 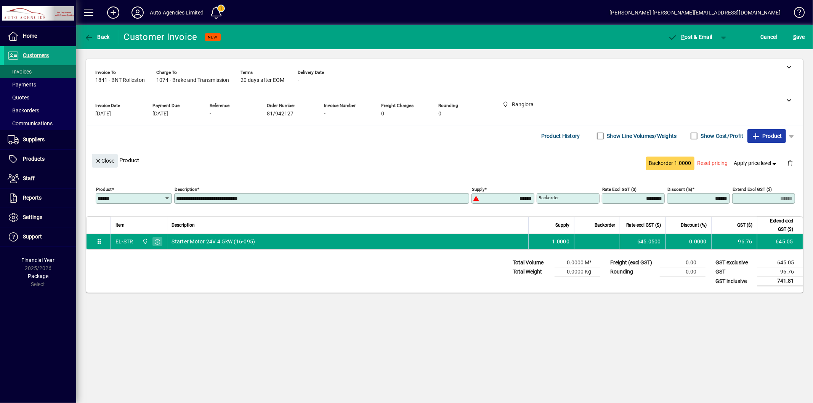 What do you see at coordinates (32, 237) in the screenshot?
I see `span: Support` at bounding box center [32, 237].